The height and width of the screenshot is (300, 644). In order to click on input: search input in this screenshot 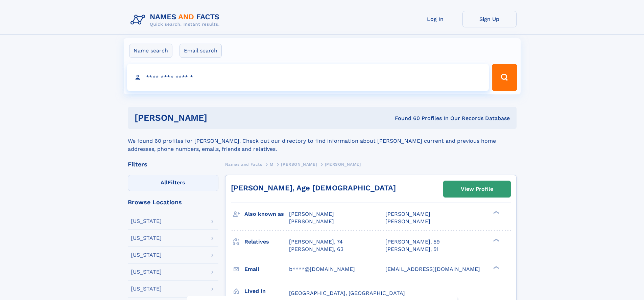, I will do `click(308, 78)`.